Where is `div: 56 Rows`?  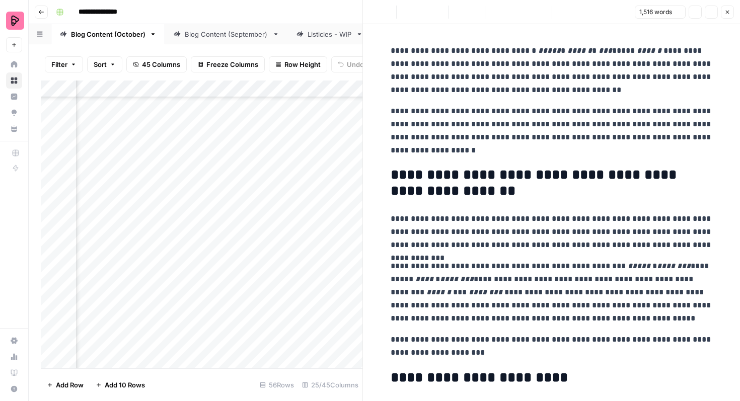
div: 56 Rows is located at coordinates (277, 385).